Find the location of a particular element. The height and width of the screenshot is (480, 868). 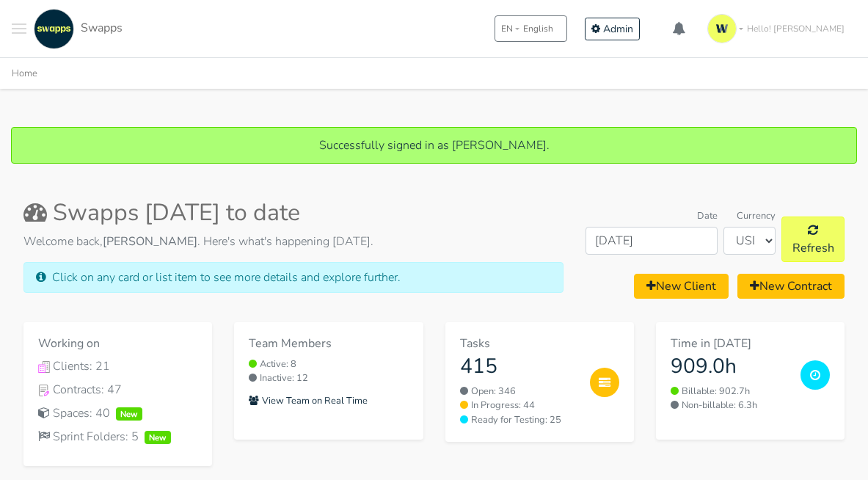

a: New Client is located at coordinates (681, 286).